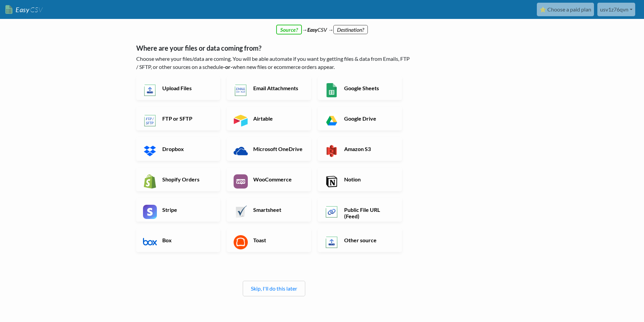 The width and height of the screenshot is (644, 322). Describe the element at coordinates (269, 179) in the screenshot. I see `a: WooCommerce` at that location.